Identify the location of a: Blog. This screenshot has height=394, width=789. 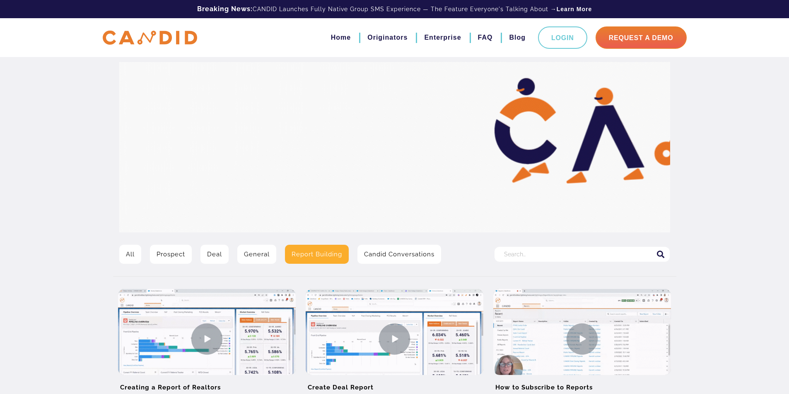
(517, 38).